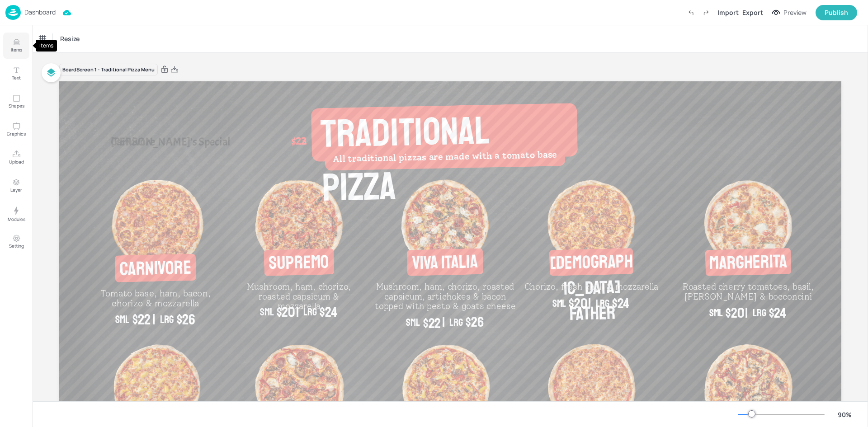 This screenshot has height=427, width=868. Describe the element at coordinates (752, 12) in the screenshot. I see `div: Export` at that location.